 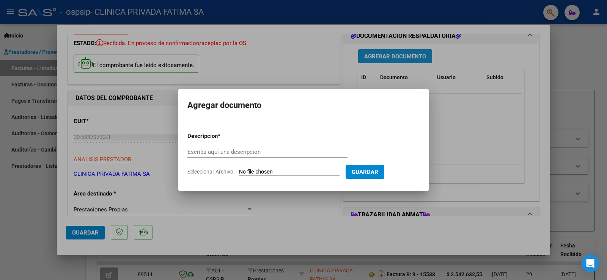 I want to click on p: Descripcion, so click(x=222, y=136).